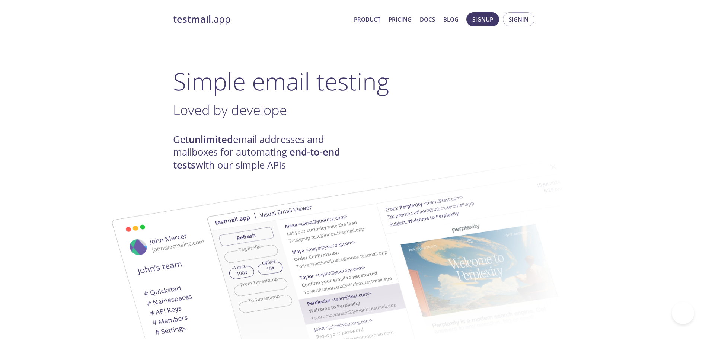 The height and width of the screenshot is (339, 709). What do you see at coordinates (483, 19) in the screenshot?
I see `button: Signup` at bounding box center [483, 19].